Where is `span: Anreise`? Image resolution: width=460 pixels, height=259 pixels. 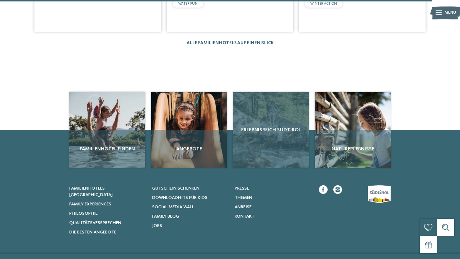
span: Anreise is located at coordinates (243, 207).